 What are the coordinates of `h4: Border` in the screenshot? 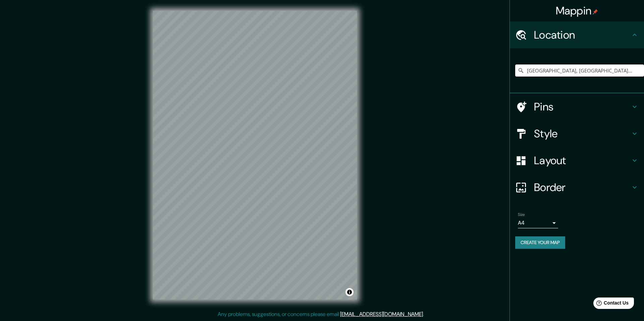 It's located at (582, 187).